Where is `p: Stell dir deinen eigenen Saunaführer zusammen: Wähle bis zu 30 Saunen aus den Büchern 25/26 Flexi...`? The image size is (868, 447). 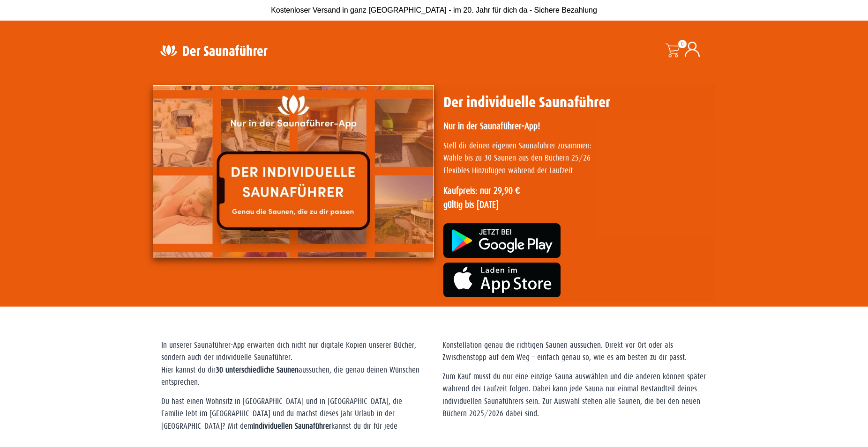
p: Stell dir deinen eigenen Saunaführer zusammen: Wähle bis zu 30 Saunen aus den Büchern 25/26 Flexi... is located at coordinates (577, 158).